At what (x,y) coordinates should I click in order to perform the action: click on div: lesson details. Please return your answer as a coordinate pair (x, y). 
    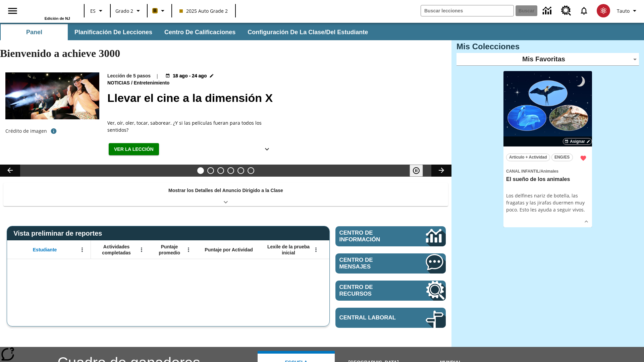
    Looking at the image, I should click on (548, 149).